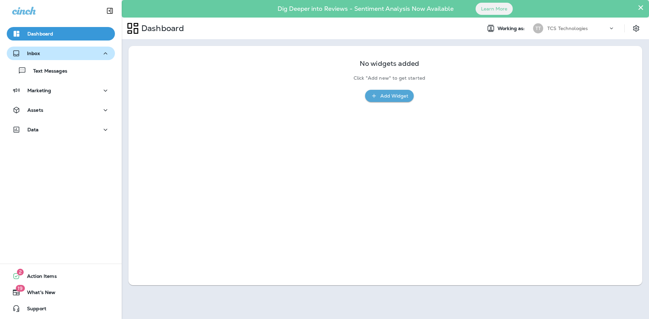 The height and width of the screenshot is (319, 649). What do you see at coordinates (35, 110) in the screenshot?
I see `p: Assets` at bounding box center [35, 110].